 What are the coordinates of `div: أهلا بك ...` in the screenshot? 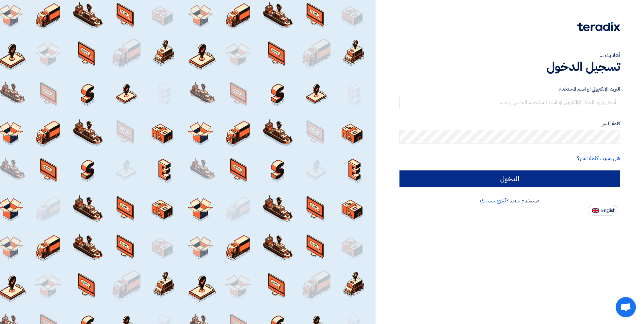 It's located at (510, 55).